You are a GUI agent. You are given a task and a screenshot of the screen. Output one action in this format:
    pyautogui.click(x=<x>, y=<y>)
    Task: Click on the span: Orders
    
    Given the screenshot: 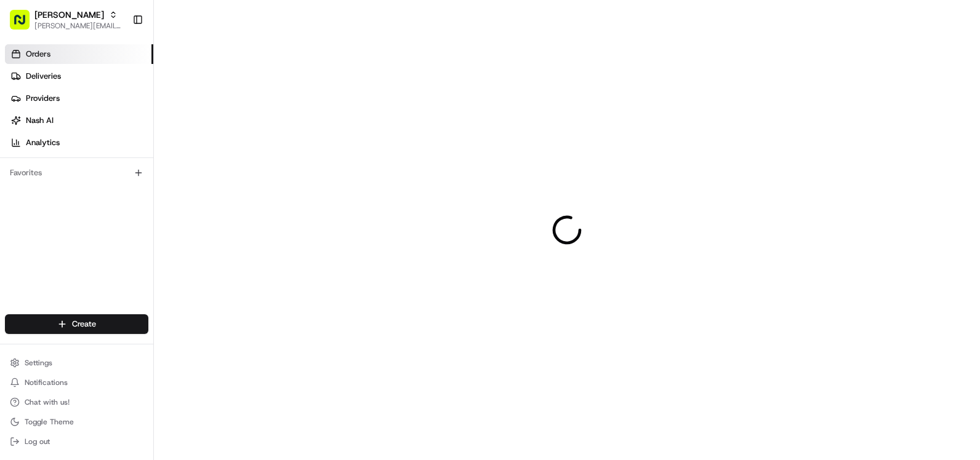 What is the action you would take?
    pyautogui.click(x=38, y=54)
    